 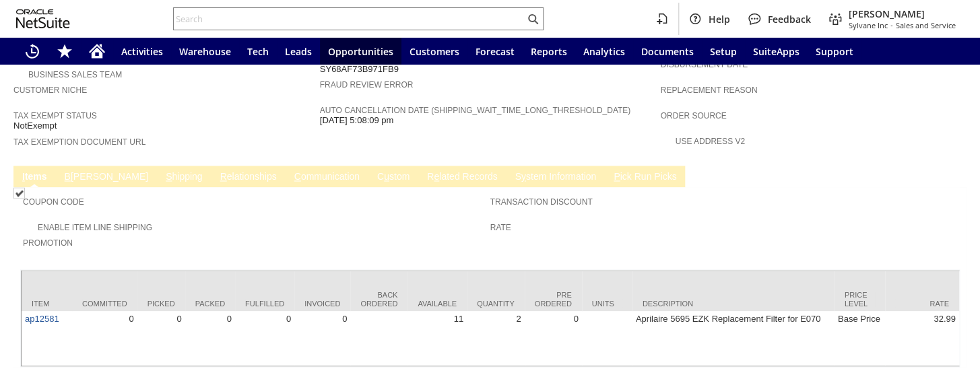 I want to click on span: SuiteApps, so click(x=776, y=51).